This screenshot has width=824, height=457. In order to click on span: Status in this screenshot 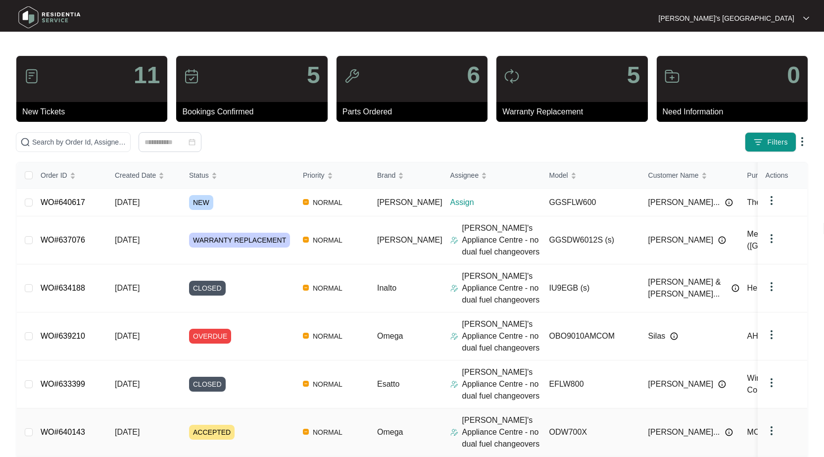, I will do `click(199, 175)`.